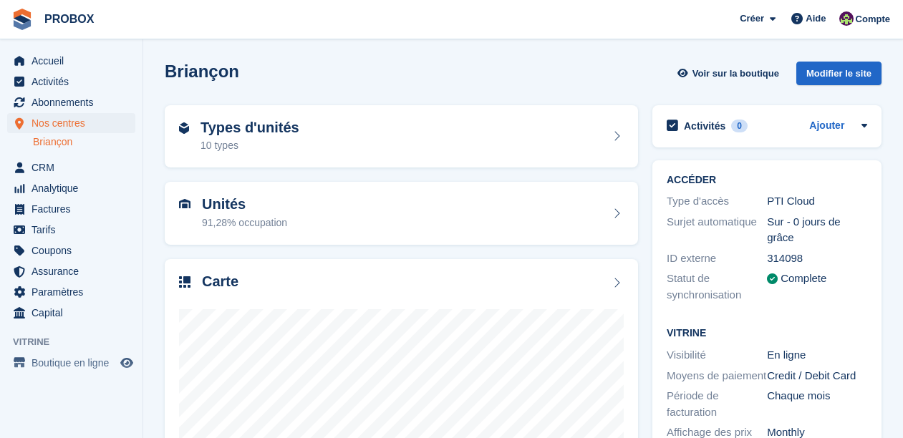 The height and width of the screenshot is (438, 903). Describe the element at coordinates (401, 137) in the screenshot. I see `a: Types d'unités 10 types` at that location.